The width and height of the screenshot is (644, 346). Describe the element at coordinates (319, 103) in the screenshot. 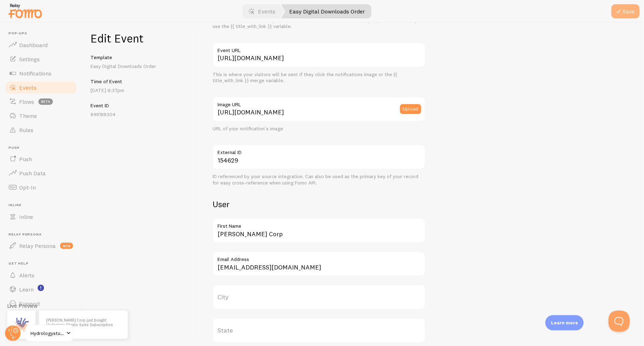

I see `label: Image URL` at that location.